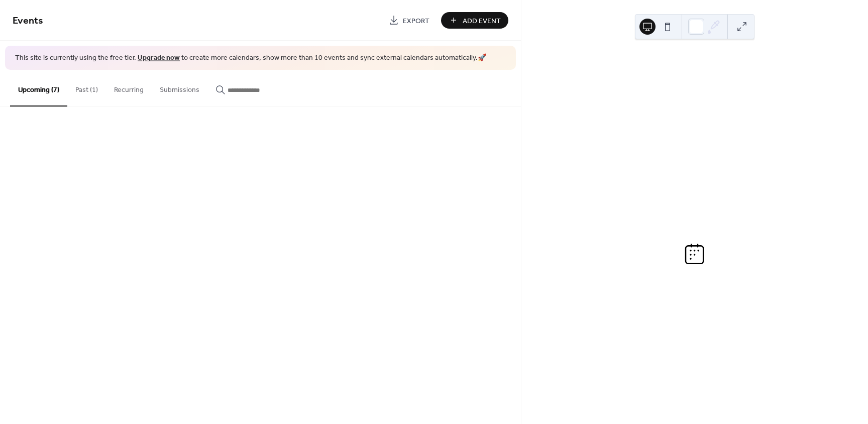 The width and height of the screenshot is (868, 424). What do you see at coordinates (129, 87) in the screenshot?
I see `button: Recurring` at bounding box center [129, 87].